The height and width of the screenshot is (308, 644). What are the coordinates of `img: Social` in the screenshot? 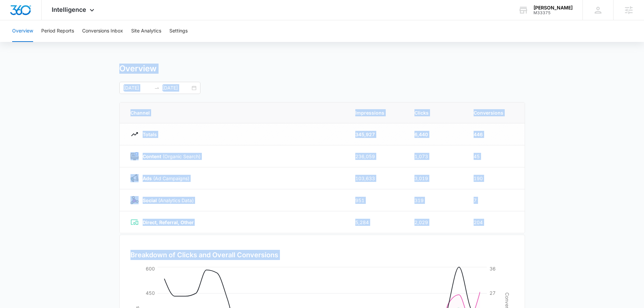 It's located at (134, 200).